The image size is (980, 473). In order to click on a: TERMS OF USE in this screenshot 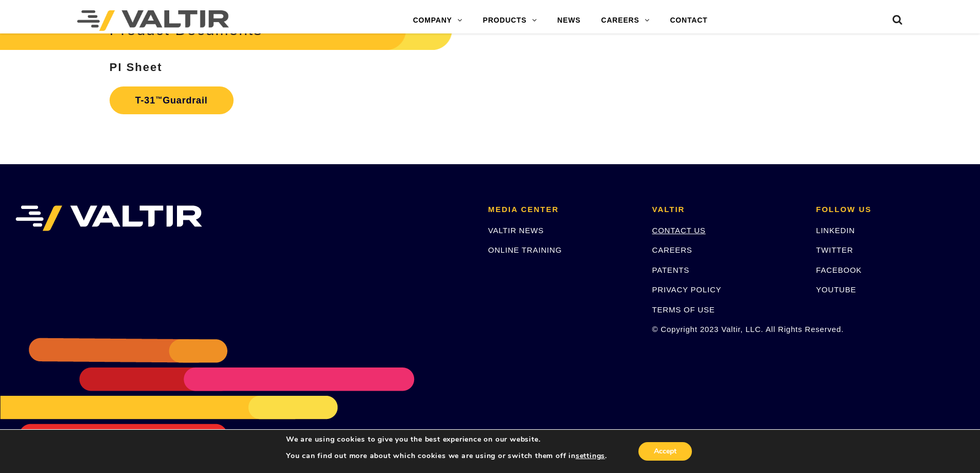, I will do `click(684, 309)`.